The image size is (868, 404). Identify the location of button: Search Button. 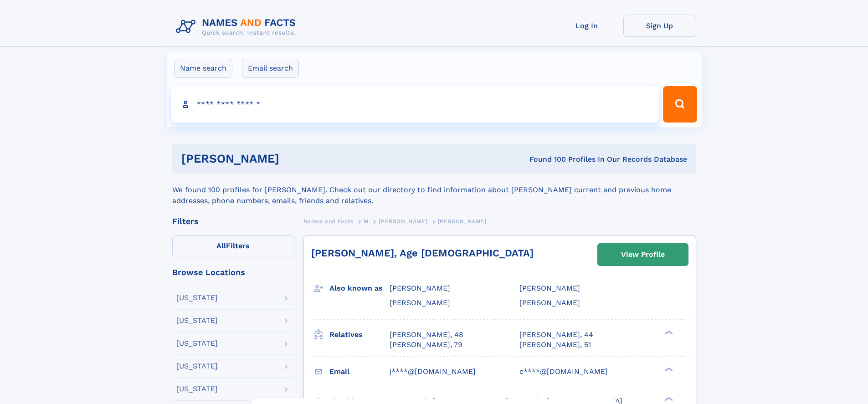
(680, 104).